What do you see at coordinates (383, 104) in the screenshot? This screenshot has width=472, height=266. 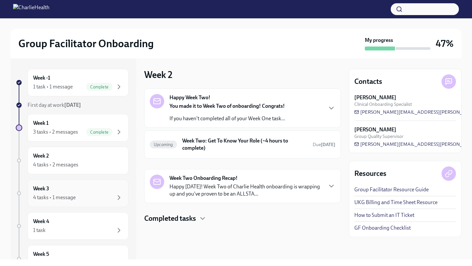 I see `span: Clinical Onboarding Specialist` at bounding box center [383, 104].